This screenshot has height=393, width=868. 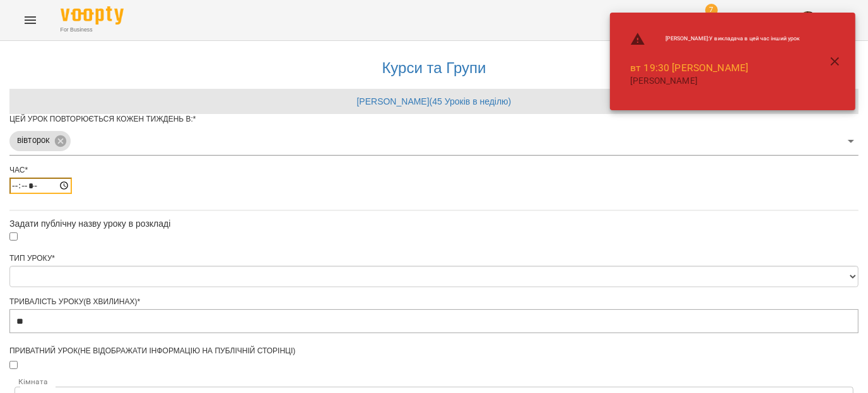 What do you see at coordinates (434, 68) in the screenshot?
I see `h3: Курси та Групи` at bounding box center [434, 68].